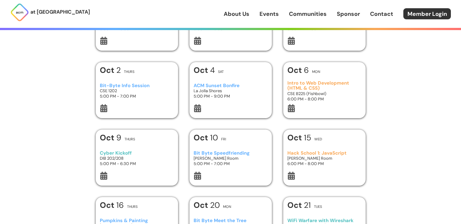  What do you see at coordinates (269, 14) in the screenshot?
I see `a: Events` at bounding box center [269, 14].